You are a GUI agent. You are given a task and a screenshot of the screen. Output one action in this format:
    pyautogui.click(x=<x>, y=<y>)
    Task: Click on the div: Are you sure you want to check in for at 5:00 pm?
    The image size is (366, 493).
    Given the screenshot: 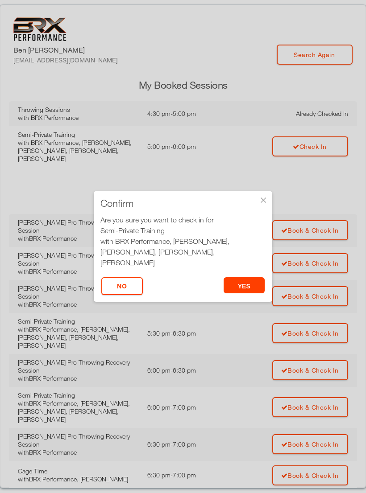 What is the action you would take?
    pyautogui.click(x=183, y=247)
    